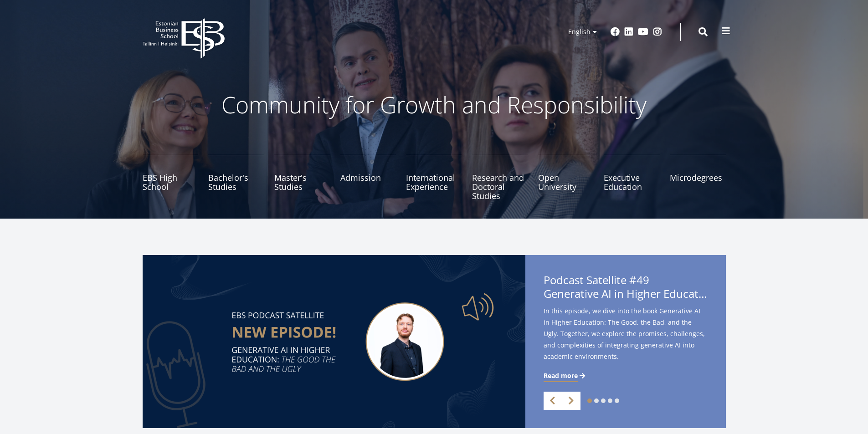 The height and width of the screenshot is (434, 868). What do you see at coordinates (170, 178) in the screenshot?
I see `a: EBS High School` at bounding box center [170, 178].